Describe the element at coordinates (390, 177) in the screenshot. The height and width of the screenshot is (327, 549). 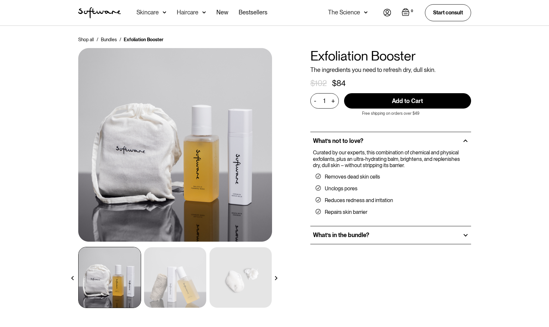
I see `li: Removes dead skin cells` at that location.